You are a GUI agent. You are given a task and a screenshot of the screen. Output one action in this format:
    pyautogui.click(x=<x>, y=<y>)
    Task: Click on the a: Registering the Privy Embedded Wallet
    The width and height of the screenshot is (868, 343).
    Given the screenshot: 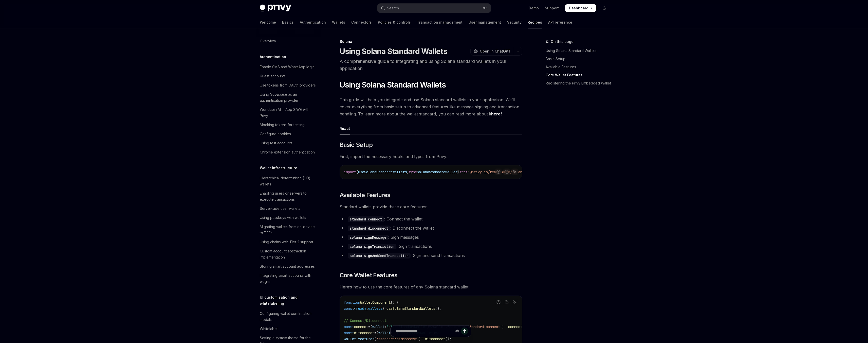 What is the action you would take?
    pyautogui.click(x=579, y=83)
    